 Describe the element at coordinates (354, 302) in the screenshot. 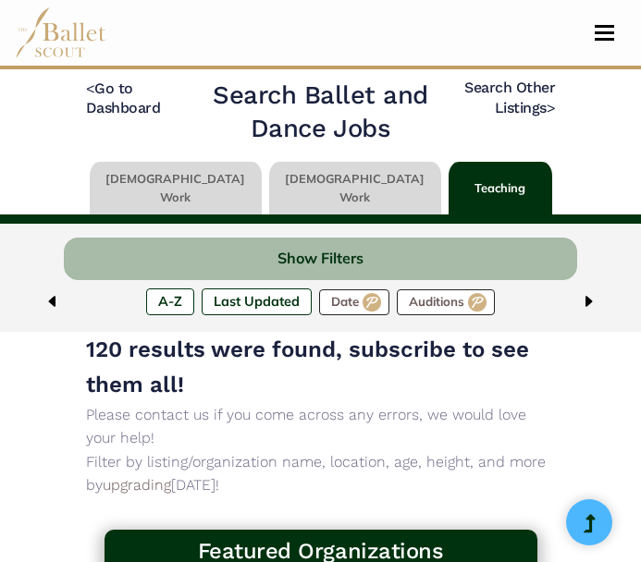

I see `label: Date` at that location.